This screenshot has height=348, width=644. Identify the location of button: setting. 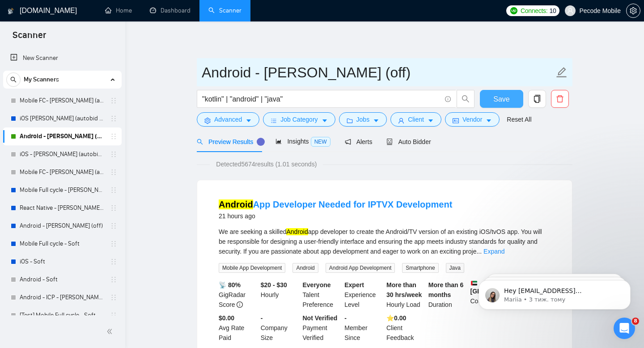
(633, 11).